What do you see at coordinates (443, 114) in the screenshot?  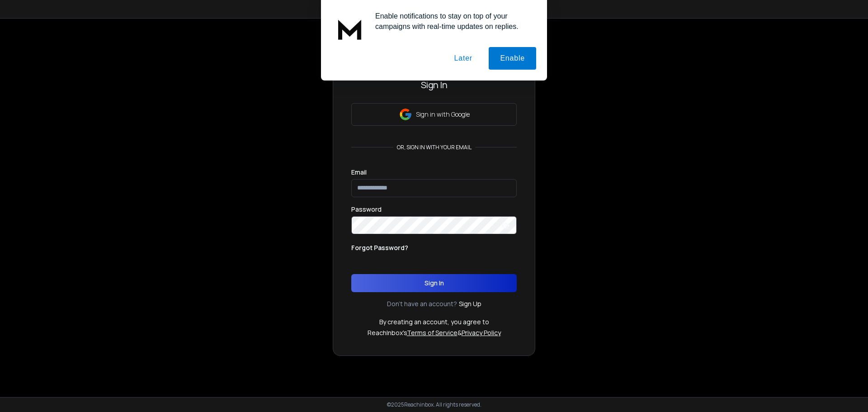 I see `p: Sign in with Google` at bounding box center [443, 114].